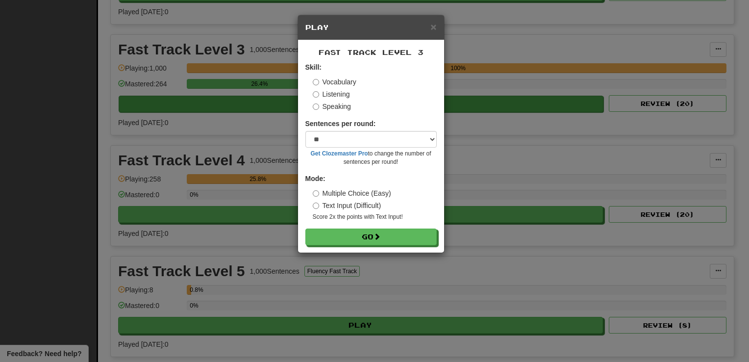 The height and width of the screenshot is (362, 749). I want to click on input: Listening, so click(316, 94).